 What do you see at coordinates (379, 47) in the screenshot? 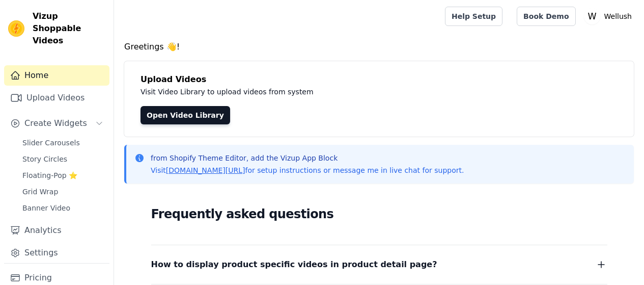
I see `h4: Greetings 👋!` at bounding box center [379, 47].